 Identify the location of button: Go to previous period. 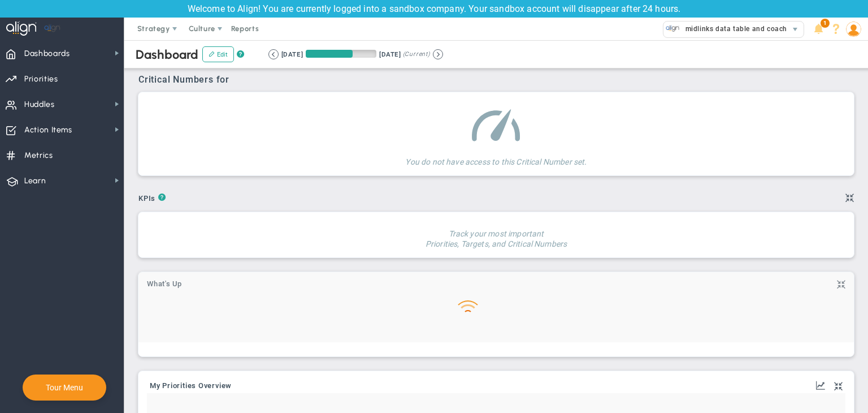
(274, 54).